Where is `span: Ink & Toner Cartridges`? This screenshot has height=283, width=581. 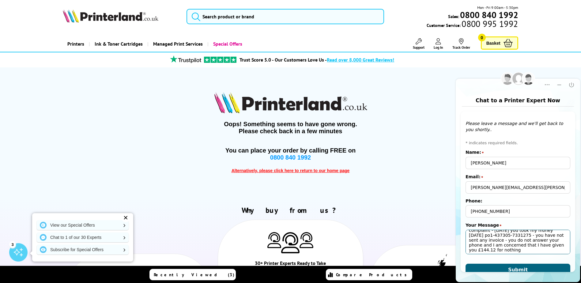
span: Ink & Toner Cartridges is located at coordinates (118, 44).